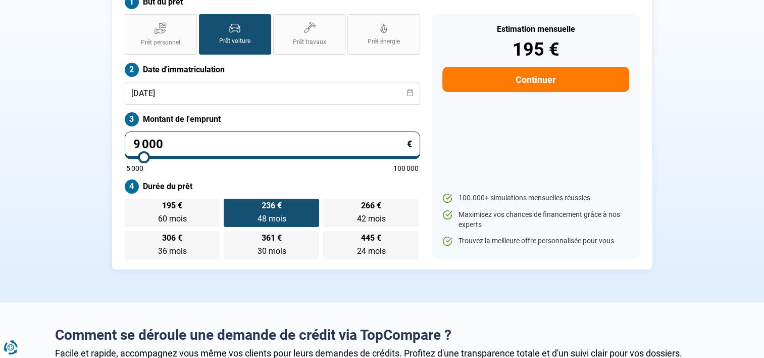  Describe the element at coordinates (272, 238) in the screenshot. I see `span: 361 €` at that location.